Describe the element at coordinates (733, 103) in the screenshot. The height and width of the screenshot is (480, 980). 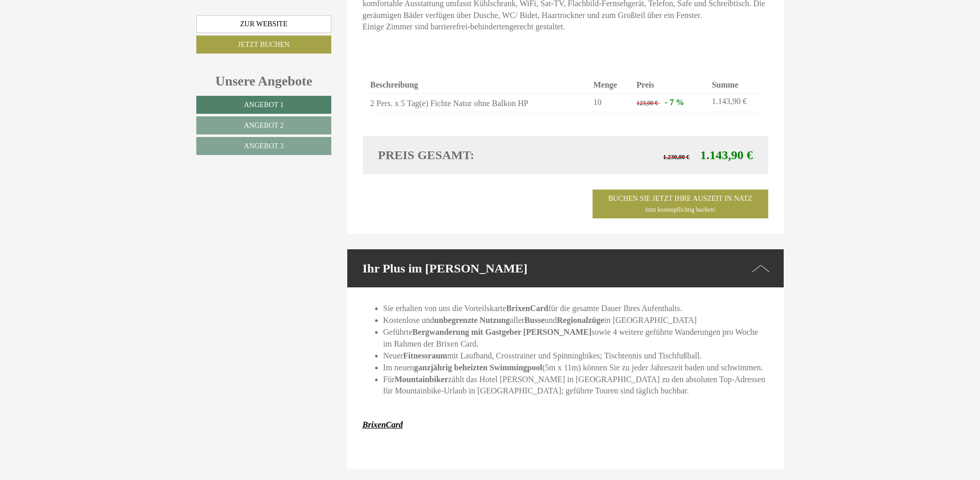
I see `td: 1.143,90 €` at that location.